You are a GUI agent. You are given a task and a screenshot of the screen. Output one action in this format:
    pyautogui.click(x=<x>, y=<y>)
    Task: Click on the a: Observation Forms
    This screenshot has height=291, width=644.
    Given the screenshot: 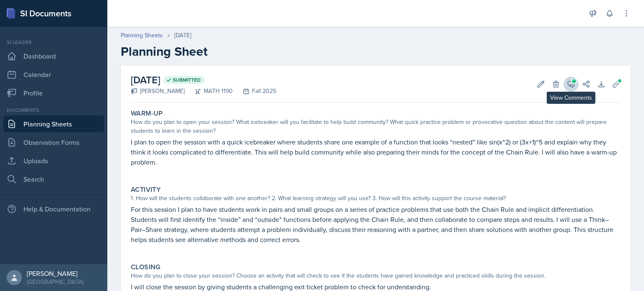 What is the action you would take?
    pyautogui.click(x=54, y=143)
    